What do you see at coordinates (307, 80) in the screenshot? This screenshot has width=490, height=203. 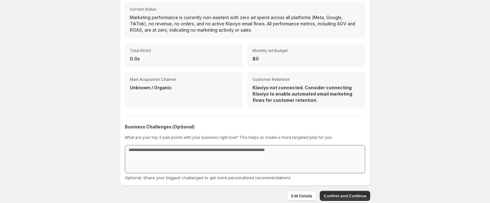 I see `span: Customer Retention` at bounding box center [307, 80].